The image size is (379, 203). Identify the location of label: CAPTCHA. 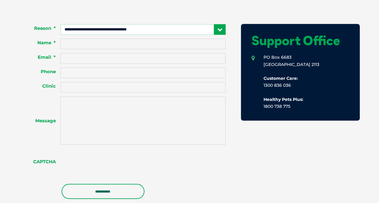
(40, 162).